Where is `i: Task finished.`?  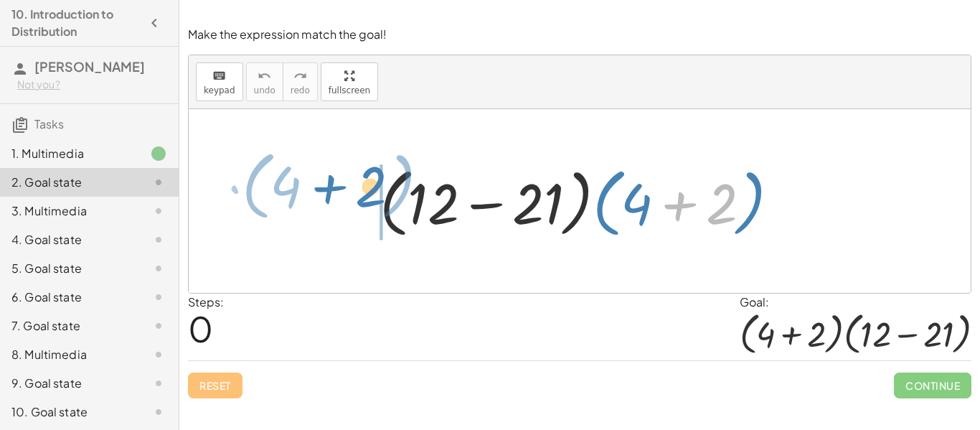 i: Task finished. is located at coordinates (159, 154).